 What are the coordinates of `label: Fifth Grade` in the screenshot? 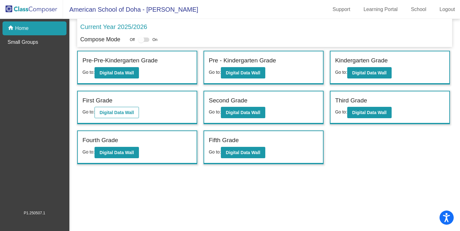 It's located at (224, 140).